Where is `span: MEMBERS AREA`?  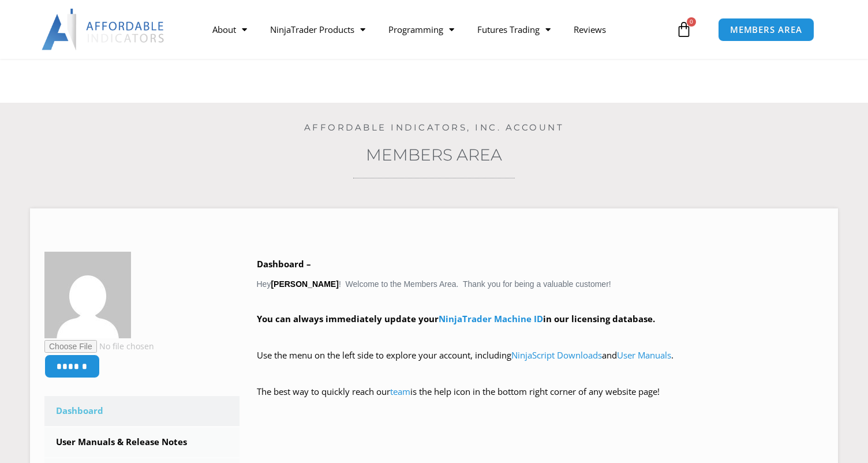
span: MEMBERS AREA is located at coordinates (766, 29).